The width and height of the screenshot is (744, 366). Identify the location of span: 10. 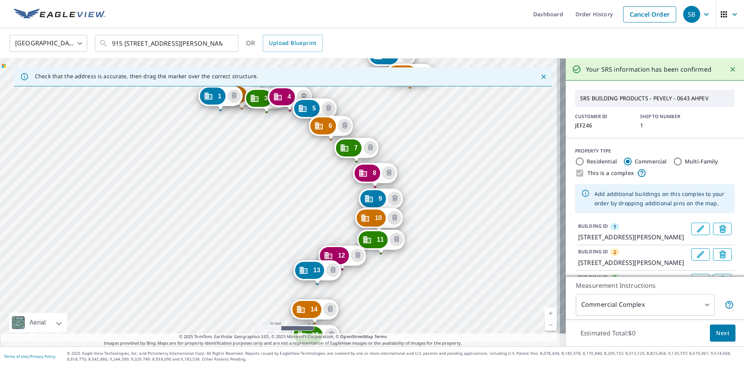
(378, 218).